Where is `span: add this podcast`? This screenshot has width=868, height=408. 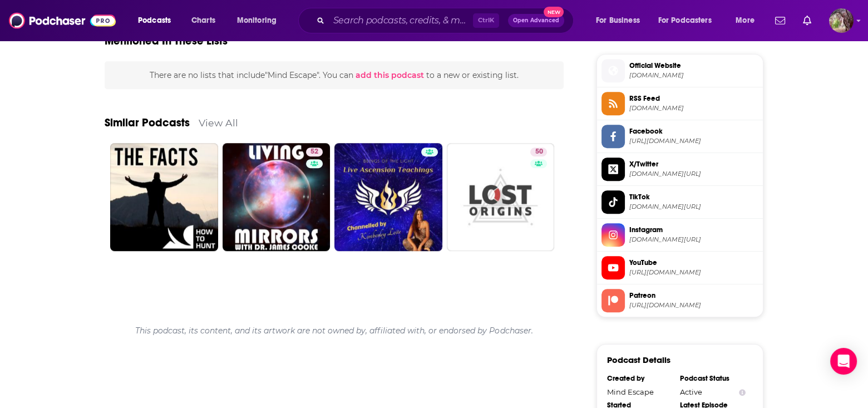
span: add this podcast is located at coordinates (389, 75).